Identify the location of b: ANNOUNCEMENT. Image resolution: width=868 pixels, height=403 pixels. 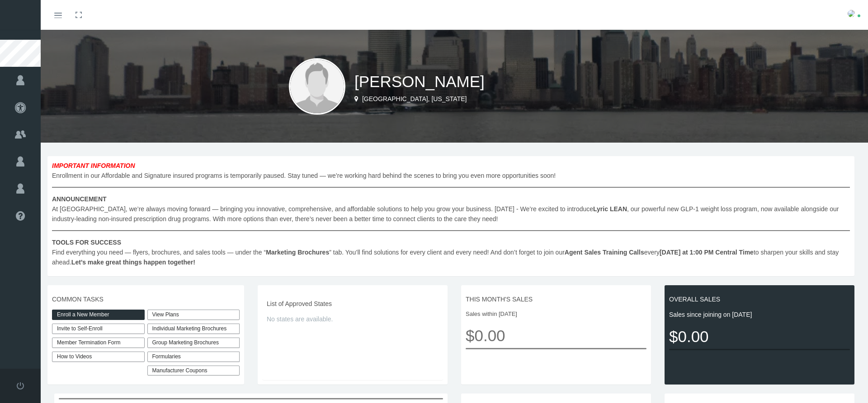
(80, 200).